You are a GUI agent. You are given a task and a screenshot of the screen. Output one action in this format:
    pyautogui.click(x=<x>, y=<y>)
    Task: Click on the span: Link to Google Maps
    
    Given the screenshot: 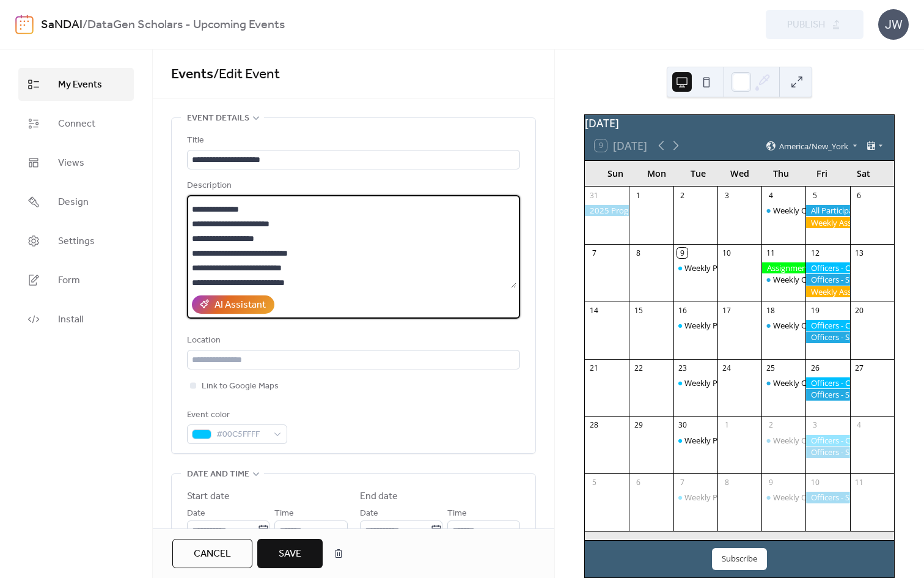 What is the action you would take?
    pyautogui.click(x=240, y=386)
    